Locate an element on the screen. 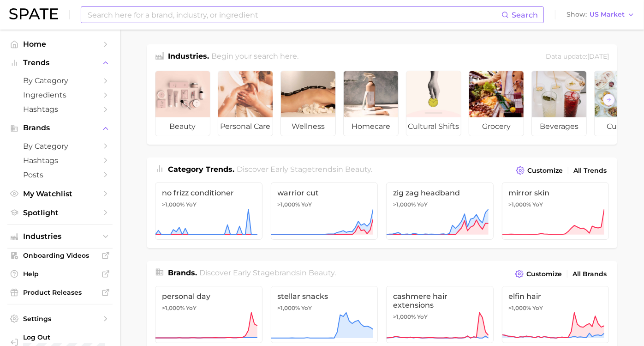 Image resolution: width=644 pixels, height=346 pixels. span: elfin hair is located at coordinates (555, 296).